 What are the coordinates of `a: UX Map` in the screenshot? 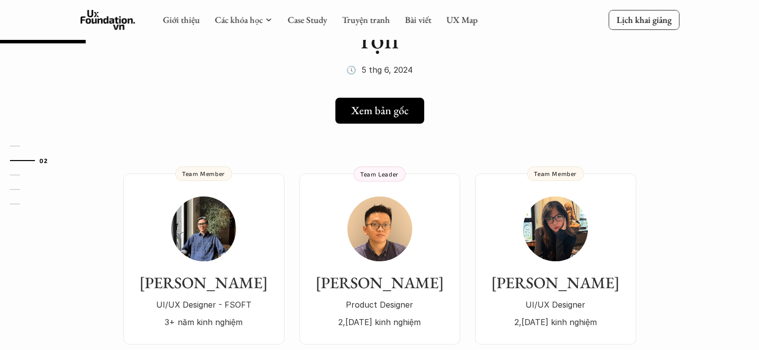 It's located at (462, 19).